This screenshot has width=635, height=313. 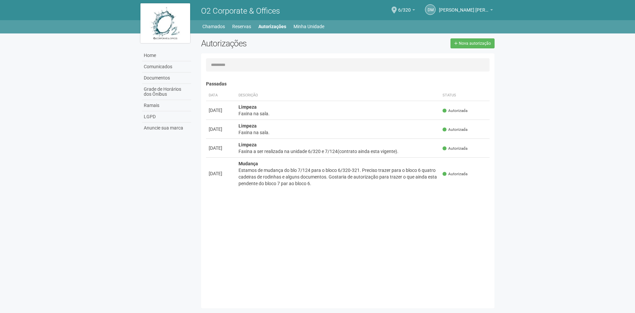 I want to click on th: Descrição, so click(x=338, y=95).